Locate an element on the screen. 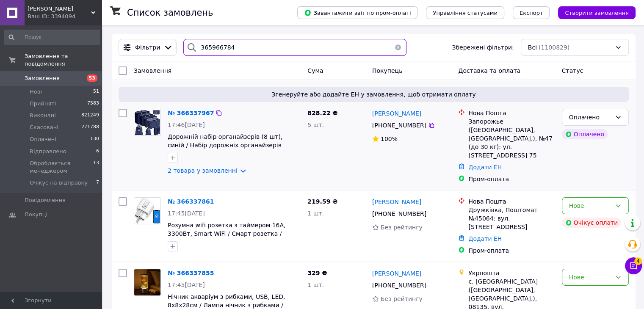 Image resolution: width=644 pixels, height=309 pixels. span: 821249 is located at coordinates (90, 115).